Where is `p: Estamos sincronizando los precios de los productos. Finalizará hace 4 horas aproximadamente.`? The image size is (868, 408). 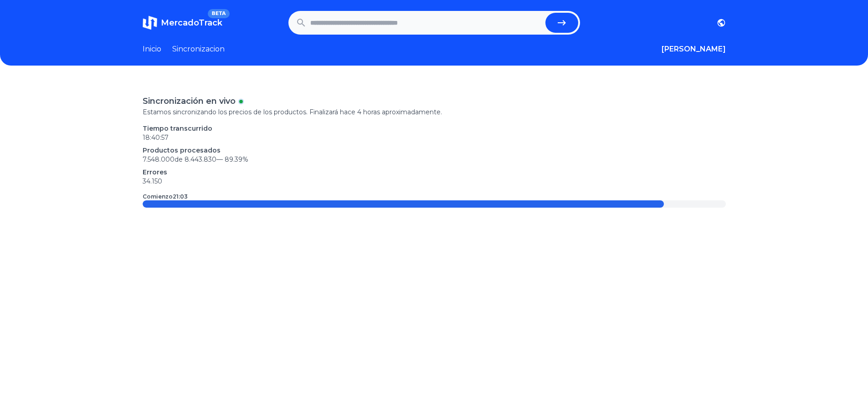
p: Estamos sincronizando los precios de los productos. Finalizará hace 4 horas aproximadamente. is located at coordinates (434, 112).